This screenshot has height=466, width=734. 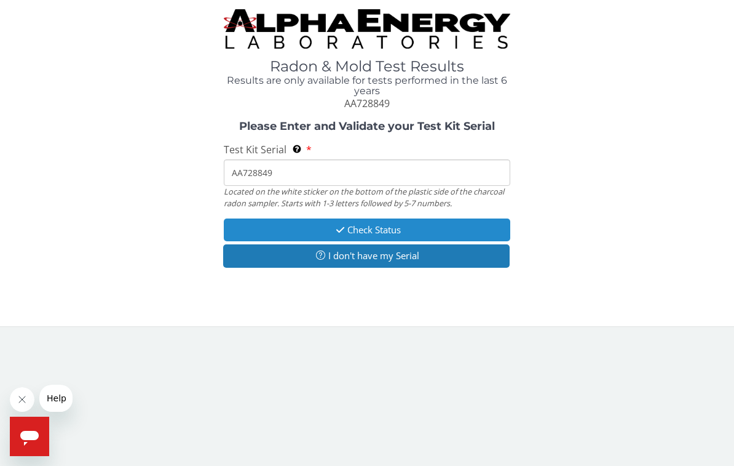 What do you see at coordinates (367, 197) in the screenshot?
I see `div: Located on the white sticker on the bottom of the plastic side of the charcoal radon sampler. Sta...` at bounding box center [367, 197].